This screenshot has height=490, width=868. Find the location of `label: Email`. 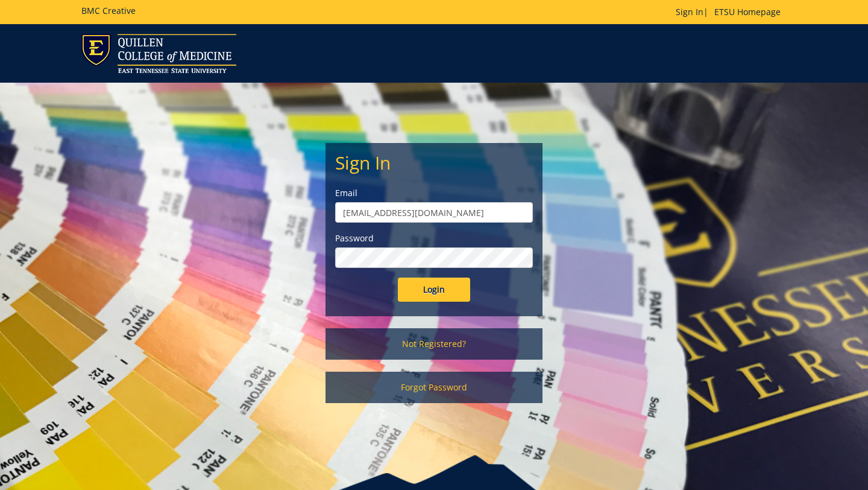

label: Email is located at coordinates (434, 193).